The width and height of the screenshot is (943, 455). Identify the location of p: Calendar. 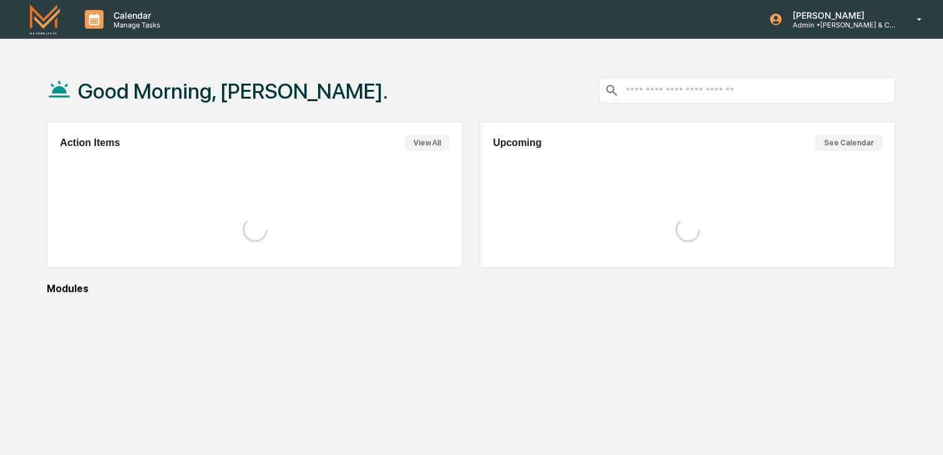
(135, 15).